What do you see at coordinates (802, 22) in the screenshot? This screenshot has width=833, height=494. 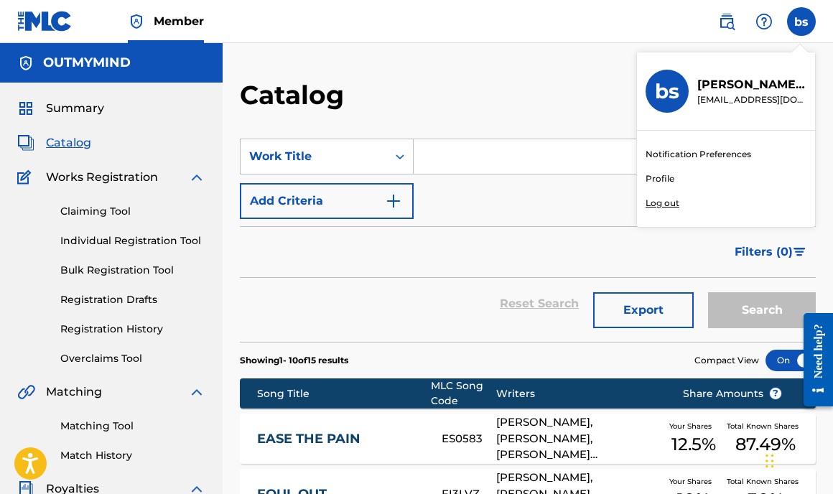 I see `div: User Menu` at bounding box center [802, 22].